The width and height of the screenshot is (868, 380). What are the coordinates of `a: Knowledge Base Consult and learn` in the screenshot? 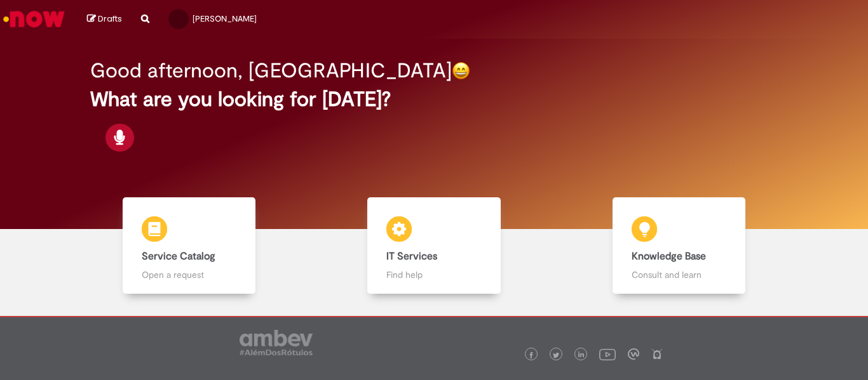 It's located at (679, 245).